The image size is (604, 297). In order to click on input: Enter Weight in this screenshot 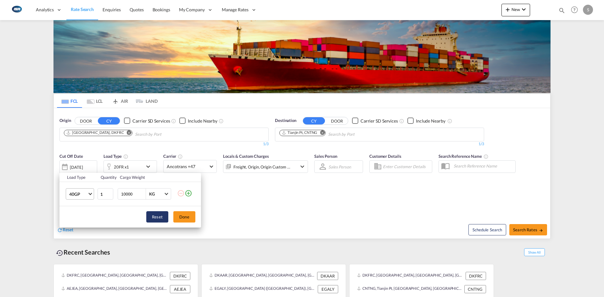, I will do `click(133, 194)`.